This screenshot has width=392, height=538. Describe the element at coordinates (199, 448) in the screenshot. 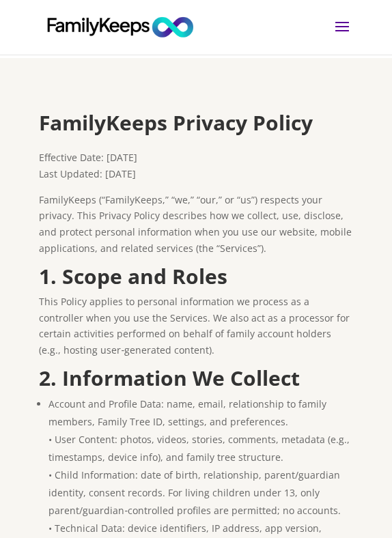

I see `span: • User Content: photos, videos, stories, comments, metadata (e.g., timestamps, device info), and ...` at that location.